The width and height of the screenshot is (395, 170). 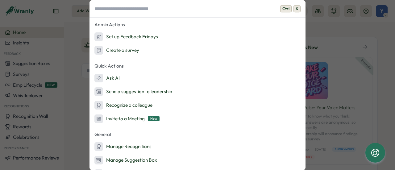 What do you see at coordinates (197, 105) in the screenshot?
I see `button: Recognize a colleague` at bounding box center [197, 105].